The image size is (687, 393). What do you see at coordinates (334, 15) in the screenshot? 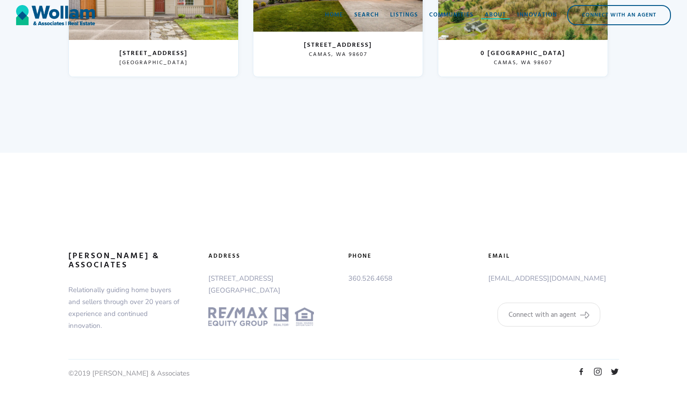
I see `a: Home` at bounding box center [334, 15].